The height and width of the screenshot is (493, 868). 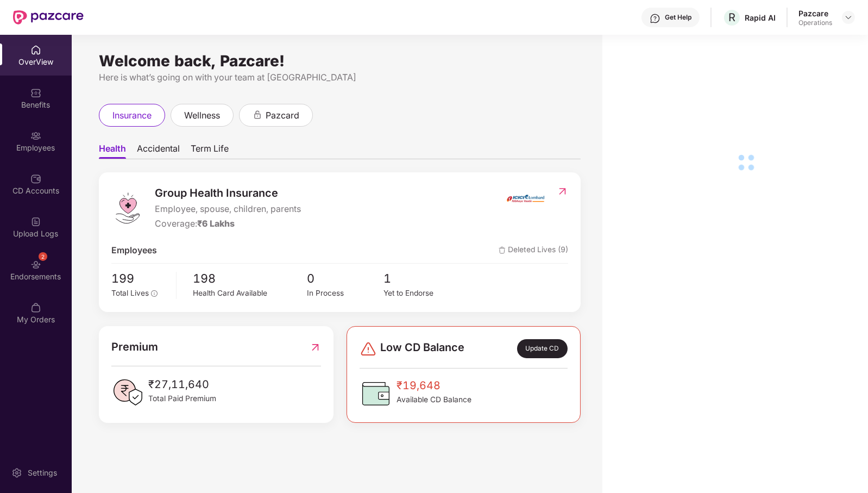 I want to click on span: 199, so click(x=139, y=278).